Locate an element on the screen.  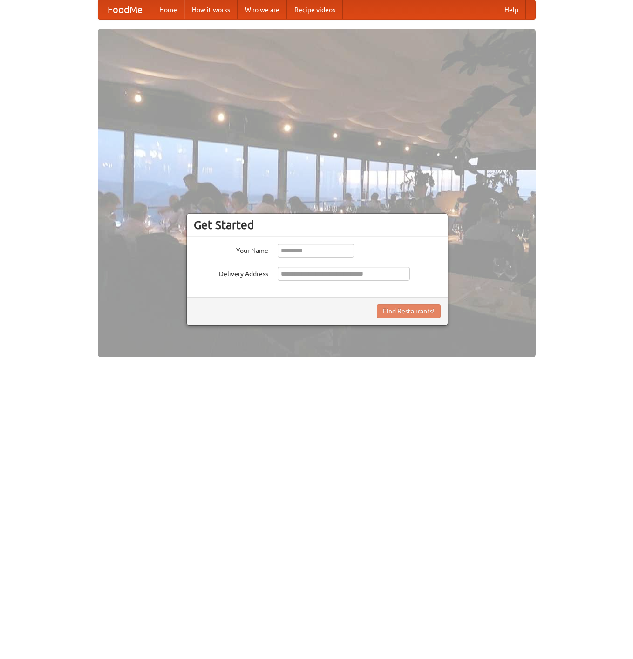
button: Find Restaurants! is located at coordinates (408, 311).